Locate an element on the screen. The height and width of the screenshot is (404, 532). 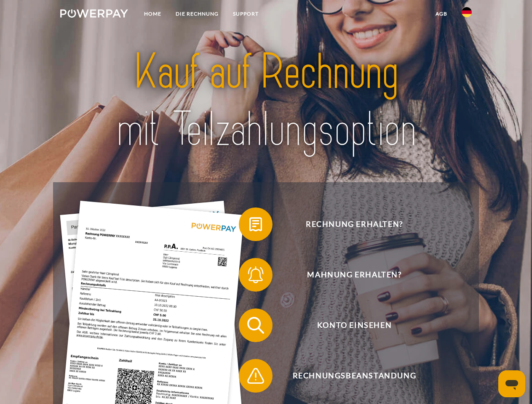
img: logo-powerpay-white.svg is located at coordinates (94, 14).